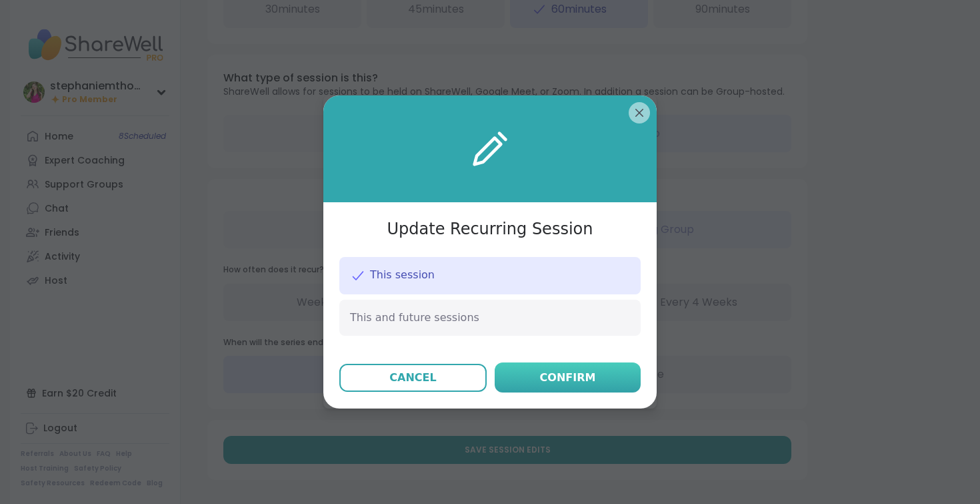  I want to click on span: This and future sessions, so click(415, 318).